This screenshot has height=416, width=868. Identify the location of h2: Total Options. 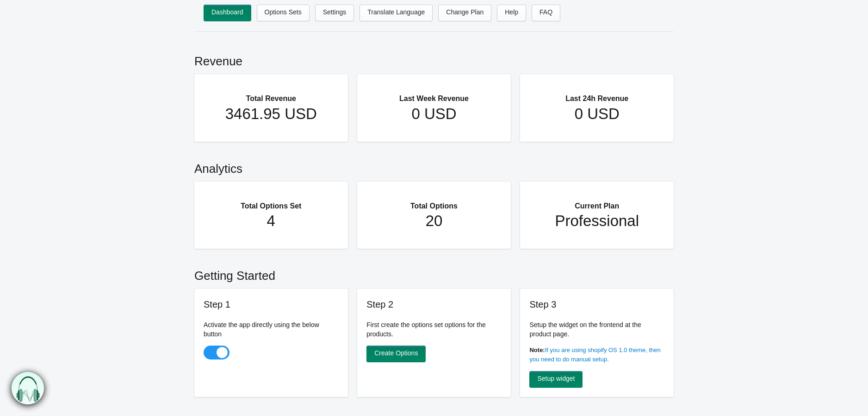
(434, 201).